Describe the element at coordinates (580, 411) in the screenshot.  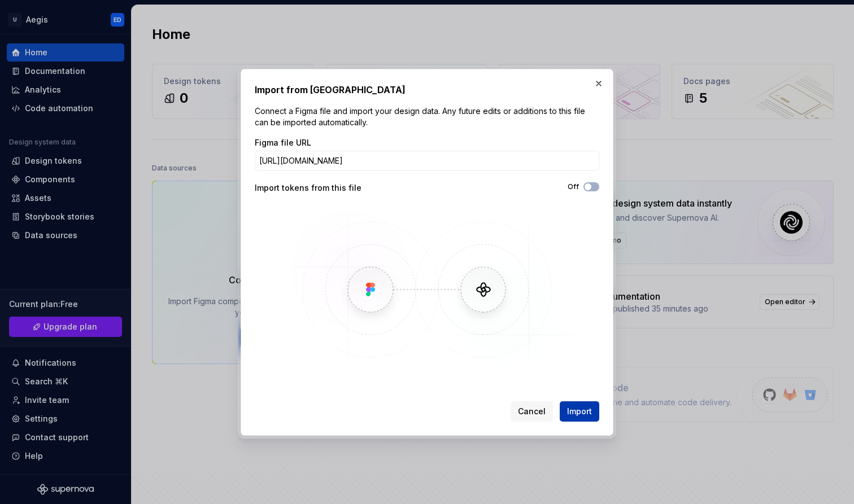
I see `button: Import` at that location.